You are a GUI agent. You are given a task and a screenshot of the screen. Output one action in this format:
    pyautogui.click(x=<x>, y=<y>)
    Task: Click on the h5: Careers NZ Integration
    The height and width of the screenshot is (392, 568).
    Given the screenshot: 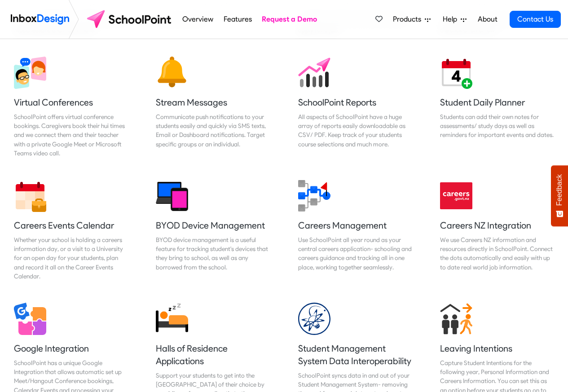 What is the action you would take?
    pyautogui.click(x=497, y=225)
    